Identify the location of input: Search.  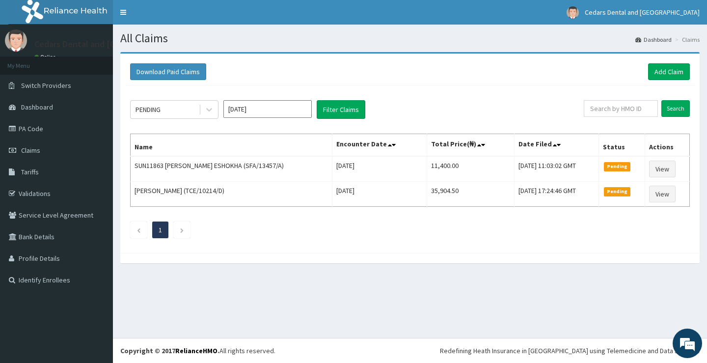
(675, 108).